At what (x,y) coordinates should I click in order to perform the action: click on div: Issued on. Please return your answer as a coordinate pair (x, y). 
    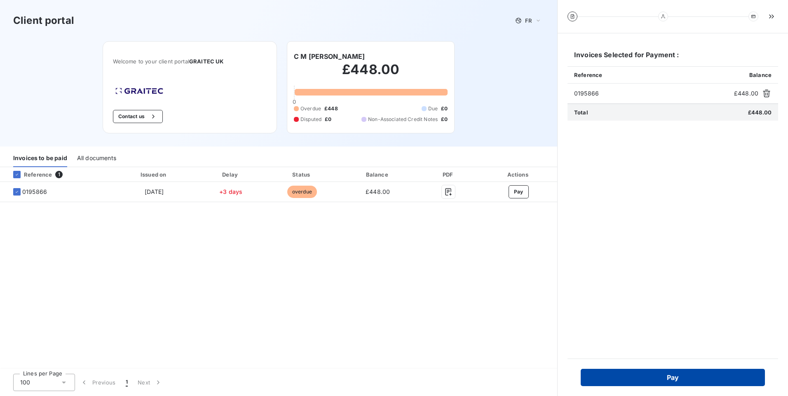
    Looking at the image, I should click on (154, 175).